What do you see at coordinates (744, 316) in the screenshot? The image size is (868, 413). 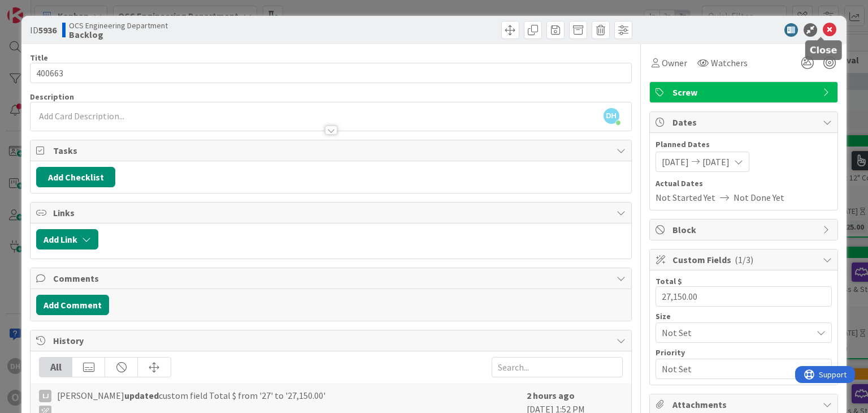 I see `div: Size` at bounding box center [744, 316].